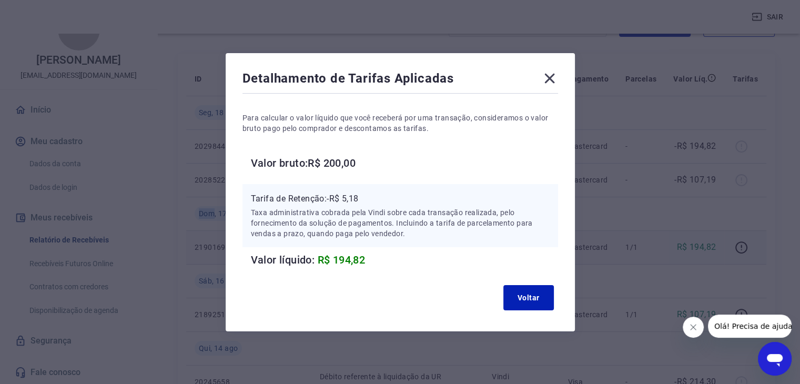 Image resolution: width=800 pixels, height=384 pixels. I want to click on p: Taxa administrativa cobrada pela Vindi sobre cada transação realizada, pelo fornecimento da soluç..., so click(400, 223).